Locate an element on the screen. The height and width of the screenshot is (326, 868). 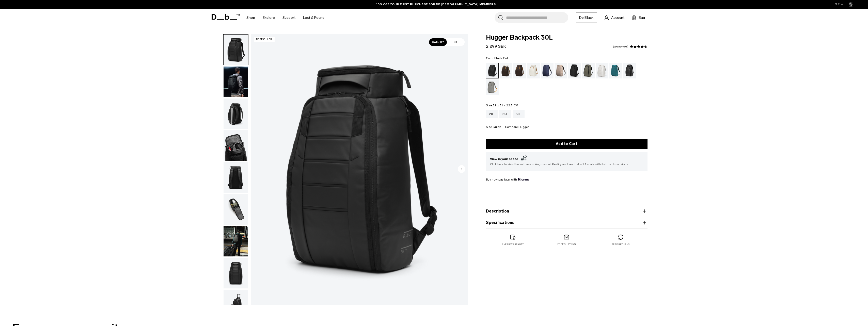
span: 2 299 SEK is located at coordinates (496, 46).